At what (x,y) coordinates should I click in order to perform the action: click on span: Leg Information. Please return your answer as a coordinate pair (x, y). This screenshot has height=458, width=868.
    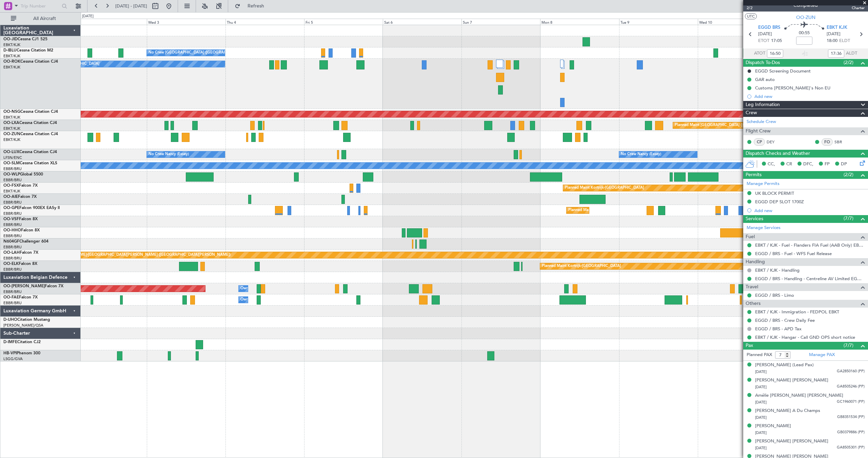
    Looking at the image, I should click on (763, 104).